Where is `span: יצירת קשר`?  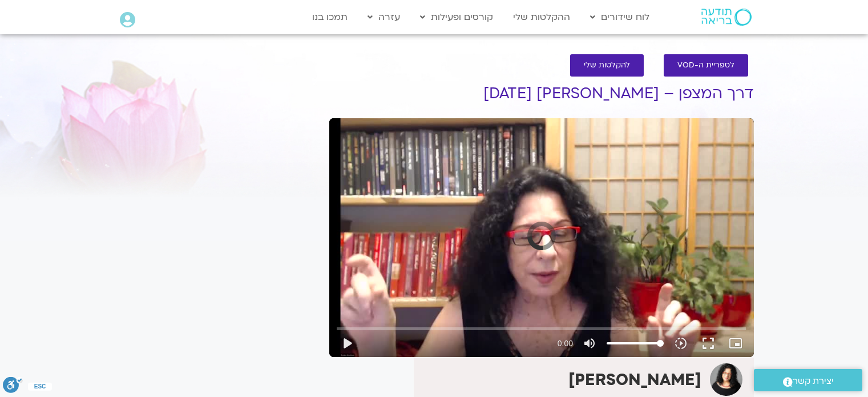 span: יצירת קשר is located at coordinates (814, 381).